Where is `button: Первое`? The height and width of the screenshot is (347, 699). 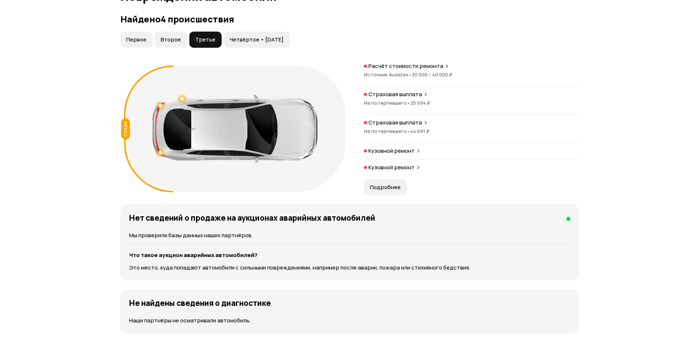 button: Первое is located at coordinates (137, 40).